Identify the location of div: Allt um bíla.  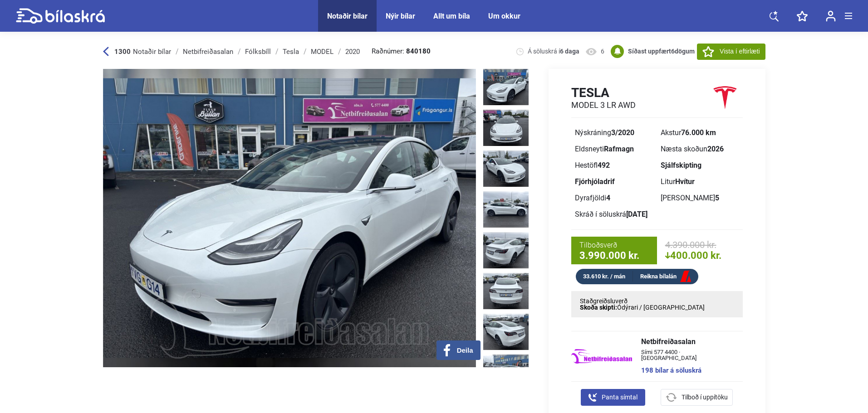
(451, 16).